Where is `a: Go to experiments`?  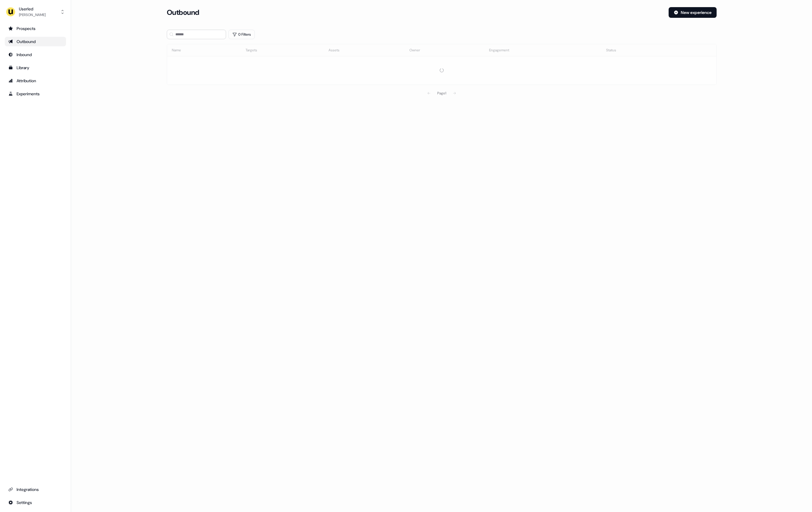 a: Go to experiments is located at coordinates (35, 93).